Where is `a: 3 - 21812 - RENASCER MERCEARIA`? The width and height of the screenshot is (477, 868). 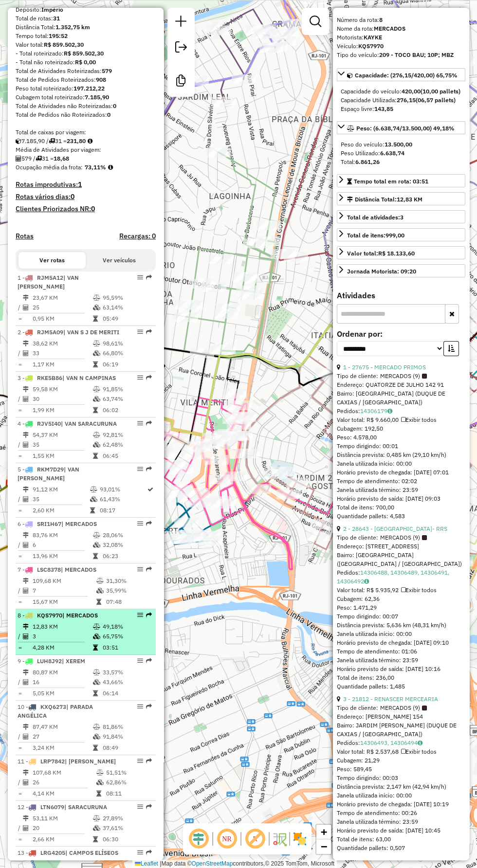
a: 3 - 21812 - RENASCER MERCEARIA is located at coordinates (390, 699).